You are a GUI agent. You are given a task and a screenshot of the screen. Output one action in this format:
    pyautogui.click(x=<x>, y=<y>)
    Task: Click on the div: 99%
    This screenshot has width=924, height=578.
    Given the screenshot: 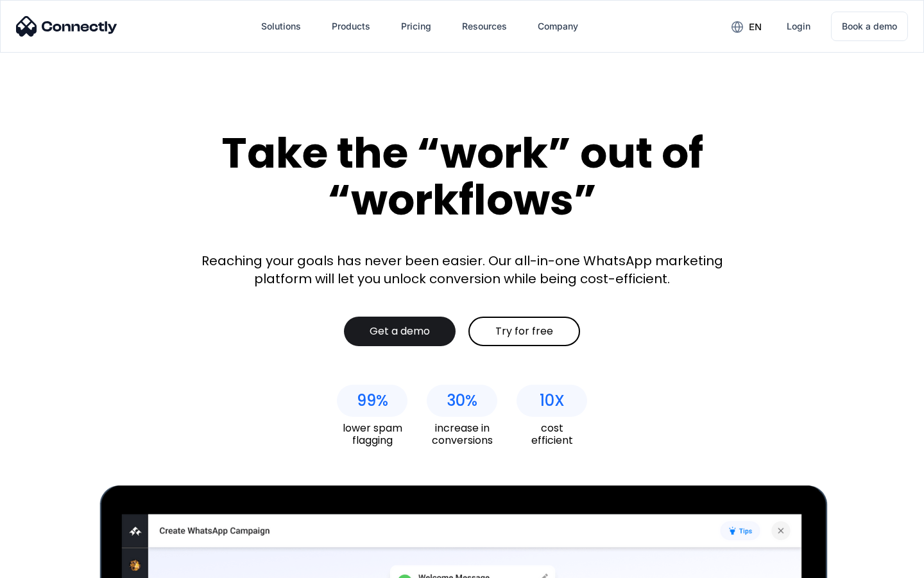 What is the action you would take?
    pyautogui.click(x=372, y=401)
    